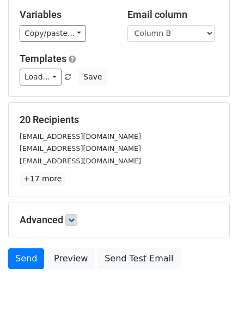  I want to click on h5: 20 Recipients, so click(119, 120).